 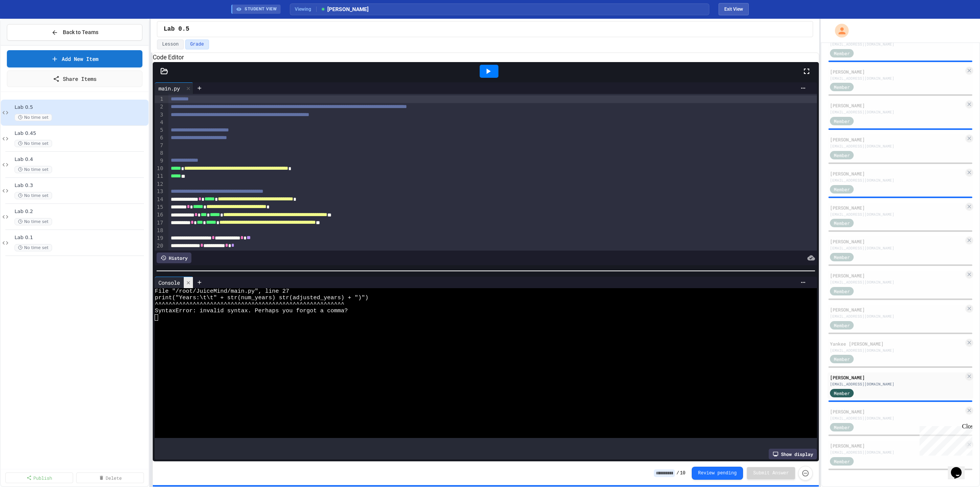 What do you see at coordinates (159, 254) in the screenshot?
I see `div: 21` at bounding box center [159, 254].